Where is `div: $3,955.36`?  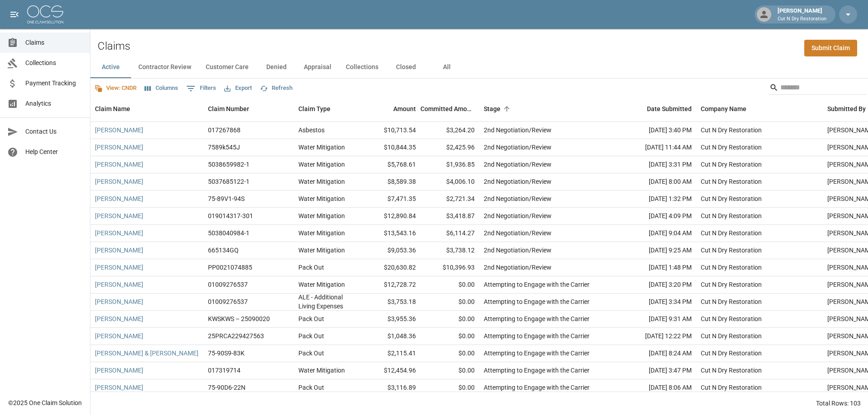
div: $3,955.36 is located at coordinates (391, 320).